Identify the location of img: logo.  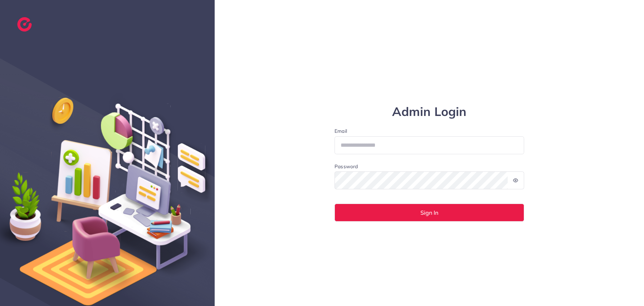
(24, 24).